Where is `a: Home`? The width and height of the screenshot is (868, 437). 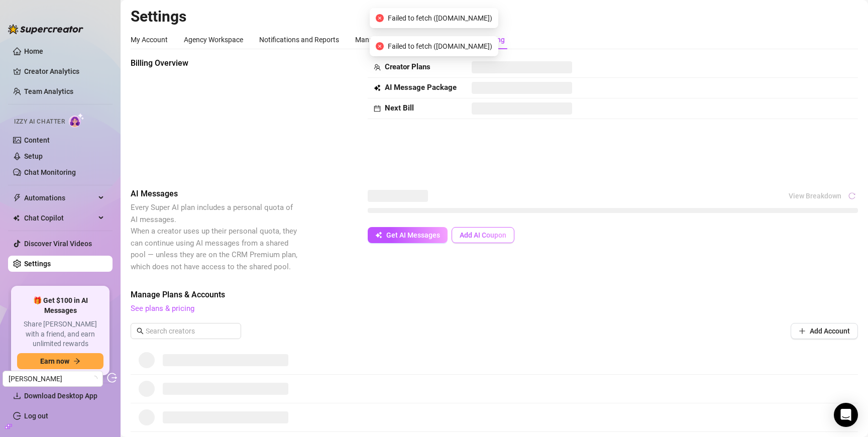 a: Home is located at coordinates (34, 51).